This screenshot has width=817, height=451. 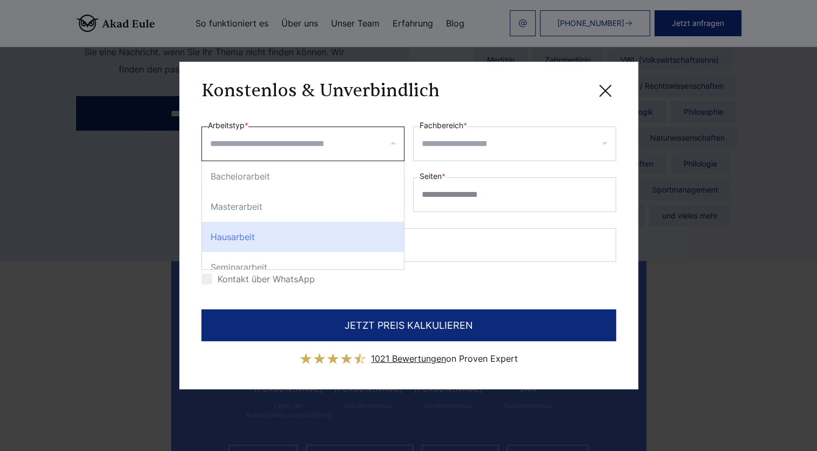 What do you see at coordinates (444, 125) in the screenshot?
I see `label: Fachbereich` at bounding box center [444, 125].